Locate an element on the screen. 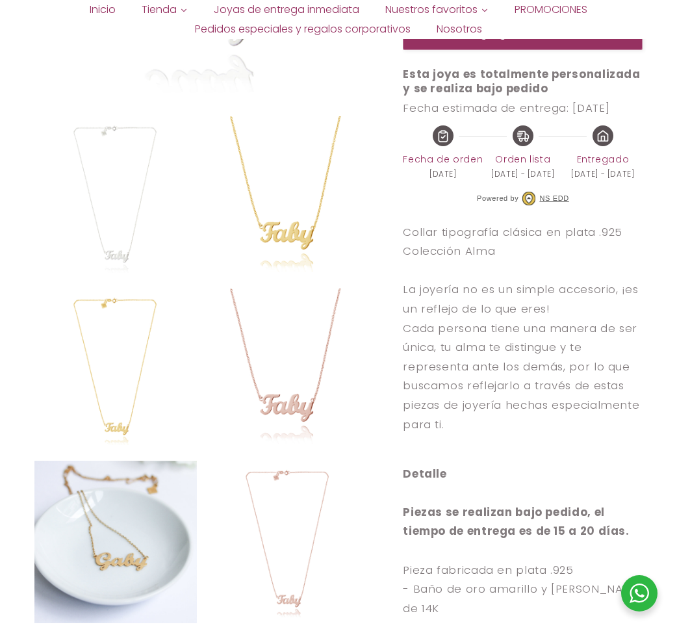 The image size is (677, 631). span: Fecha de orden is located at coordinates (443, 160).